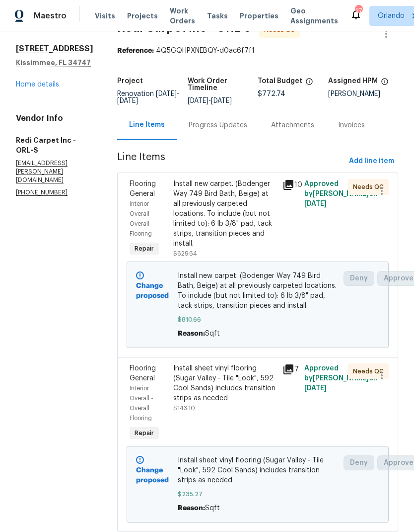 The height and width of the screenshot is (532, 414). What do you see at coordinates (147, 125) in the screenshot?
I see `div: Line Items` at bounding box center [147, 125].